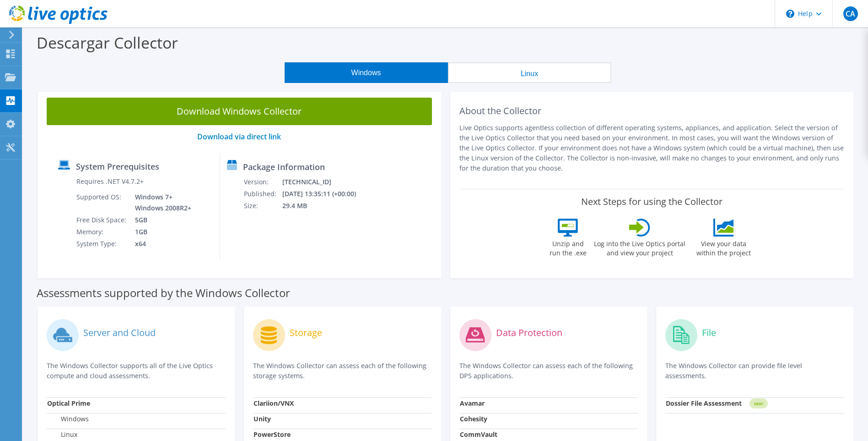 Image resolution: width=868 pixels, height=441 pixels. What do you see at coordinates (136, 370) in the screenshot?
I see `p: The Windows Collector supports all of the Live Optics compute and cloud assessments.` at bounding box center [136, 370].